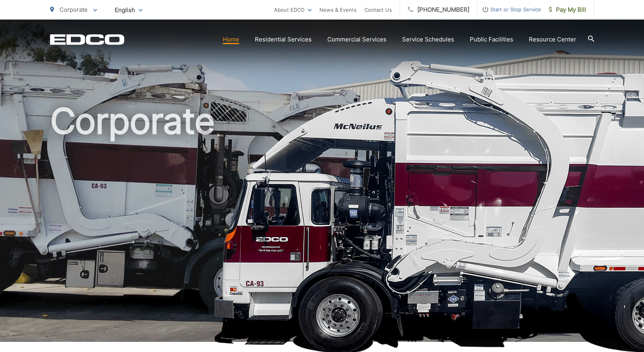 This screenshot has width=644, height=352. What do you see at coordinates (378, 10) in the screenshot?
I see `a: Contact Us` at bounding box center [378, 10].